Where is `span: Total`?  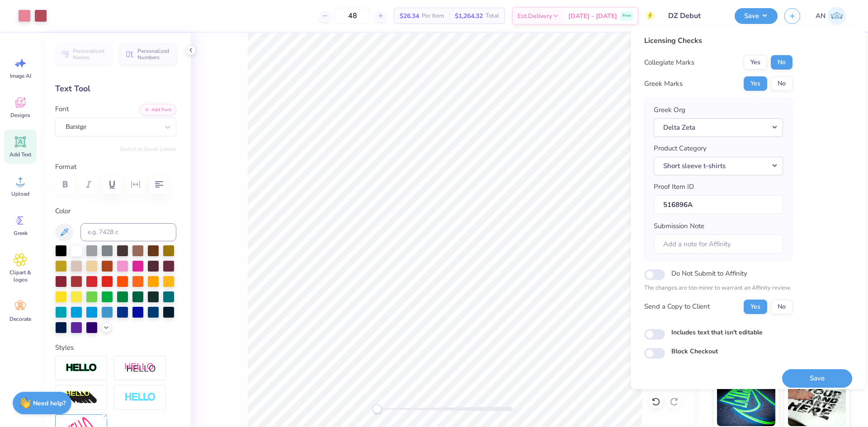
span: Total is located at coordinates (492, 16).